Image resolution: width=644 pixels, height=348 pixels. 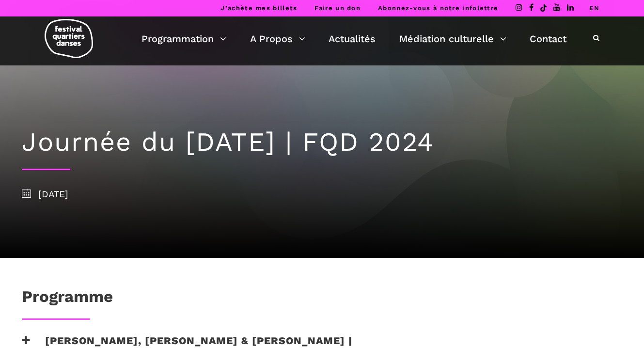 I want to click on a: Contact, so click(x=548, y=39).